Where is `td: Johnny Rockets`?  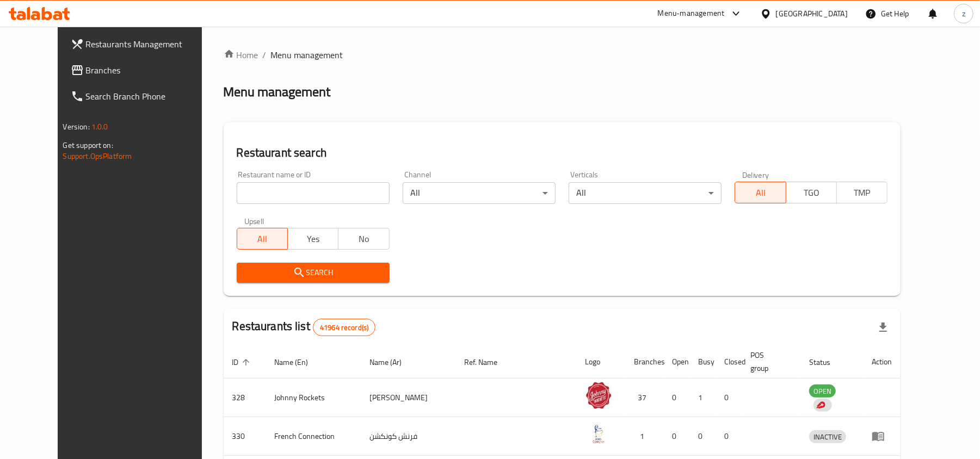
td: Johnny Rockets is located at coordinates (313, 397).